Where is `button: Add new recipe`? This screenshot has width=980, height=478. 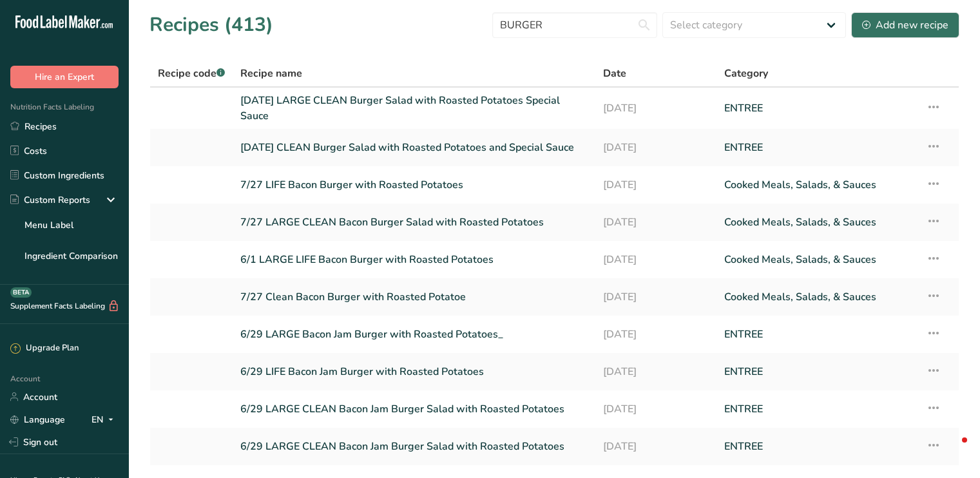 button: Add new recipe is located at coordinates (905, 25).